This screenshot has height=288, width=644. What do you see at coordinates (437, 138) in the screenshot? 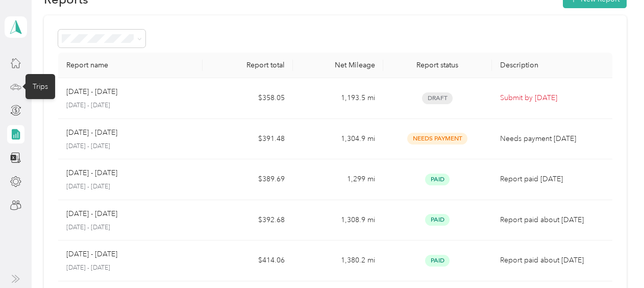
I see `span: Needs Payment` at bounding box center [437, 138].